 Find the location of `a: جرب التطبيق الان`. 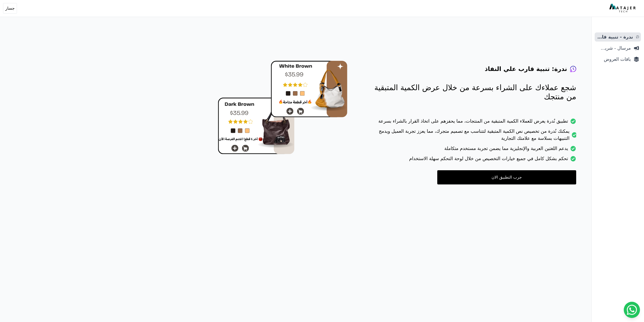

a: جرب التطبيق الان is located at coordinates (507, 177).